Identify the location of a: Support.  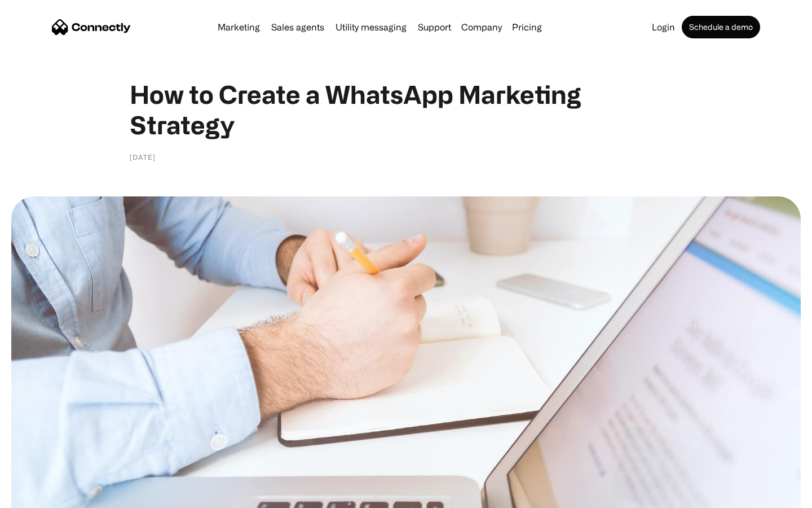
(435, 27).